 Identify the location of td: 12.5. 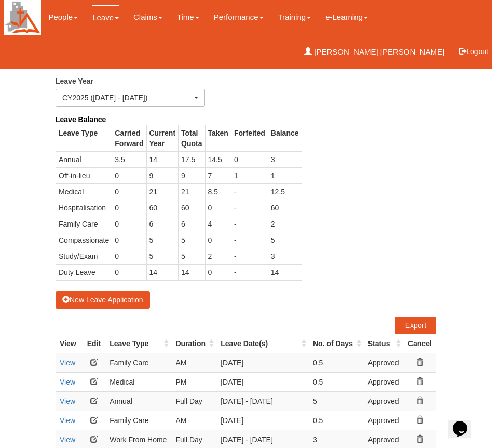
(285, 191).